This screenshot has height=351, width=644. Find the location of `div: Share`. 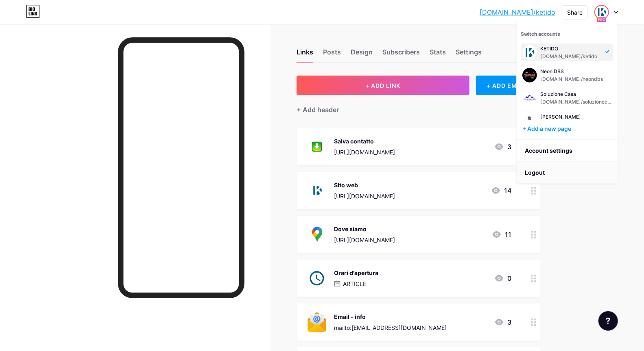

div: Share is located at coordinates (575, 13).